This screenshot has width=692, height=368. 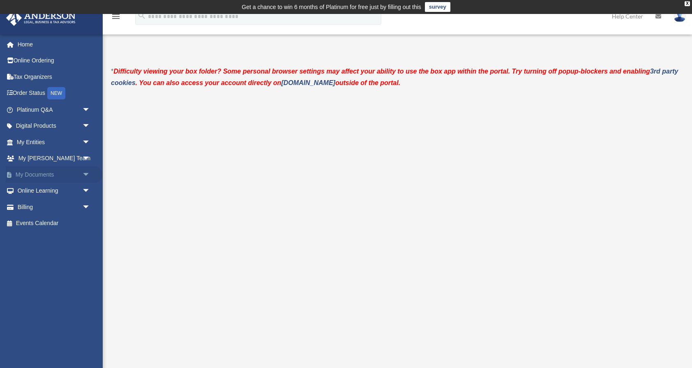 What do you see at coordinates (395, 77) in the screenshot?
I see `a: 3rd party cookies` at bounding box center [395, 77].